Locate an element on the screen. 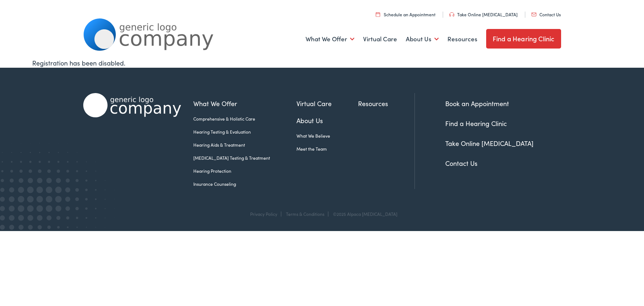  a: Meet the Team is located at coordinates (328, 149).